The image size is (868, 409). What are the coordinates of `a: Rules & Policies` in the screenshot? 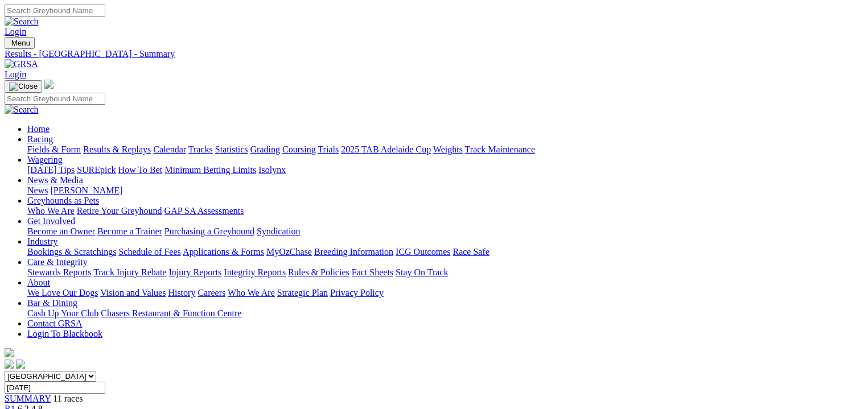 It's located at (319, 271).